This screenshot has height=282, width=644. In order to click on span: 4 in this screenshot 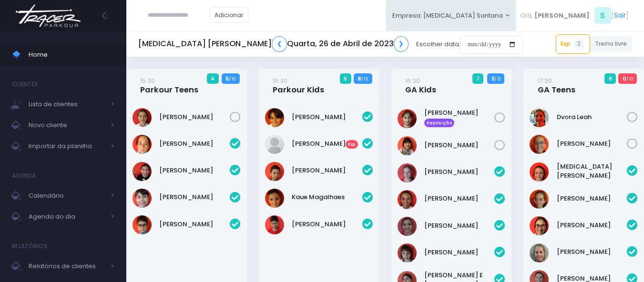, I will do `click(213, 79)`.